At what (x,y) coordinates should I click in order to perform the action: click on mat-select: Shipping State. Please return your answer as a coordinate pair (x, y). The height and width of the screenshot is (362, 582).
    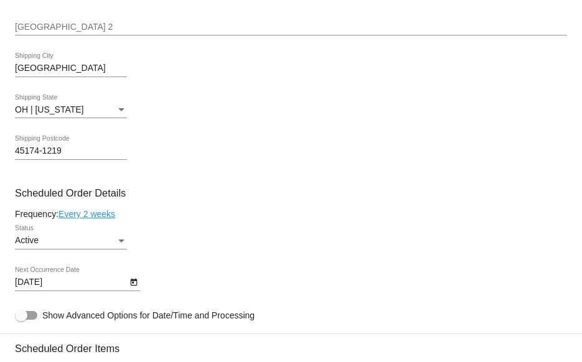
    Looking at the image, I should click on (71, 110).